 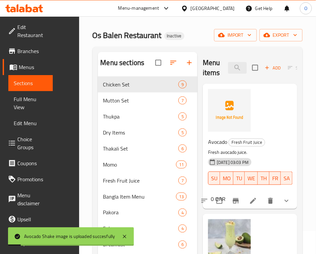 I want to click on span: O, so click(x=306, y=8).